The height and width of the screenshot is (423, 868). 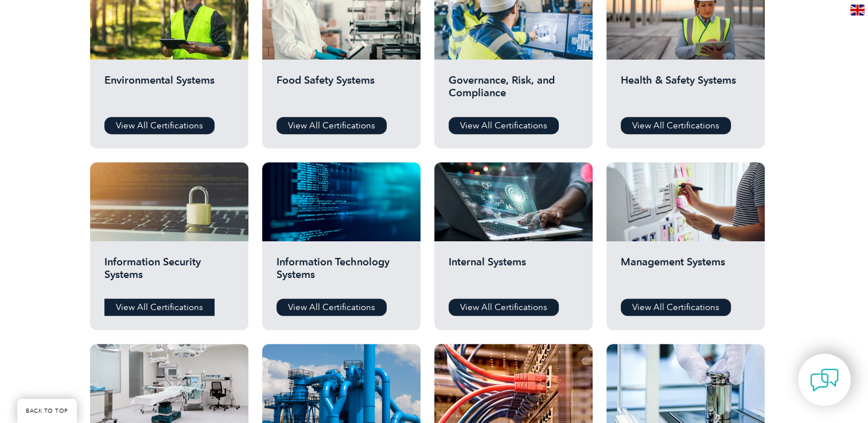 What do you see at coordinates (513, 273) in the screenshot?
I see `h2: Internal Systems` at bounding box center [513, 273].